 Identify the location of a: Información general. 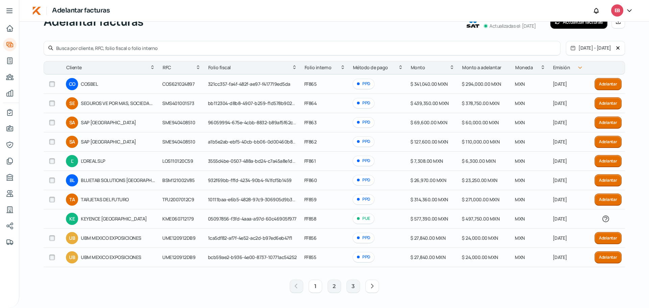
(10, 129).